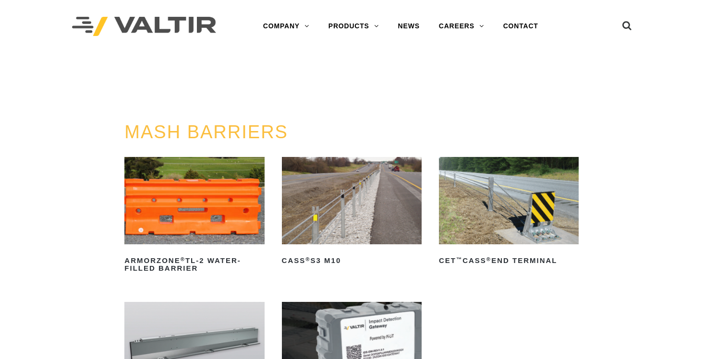  I want to click on h2: ArmorZone TL-2 Water-Filled Barrier, so click(194, 265).